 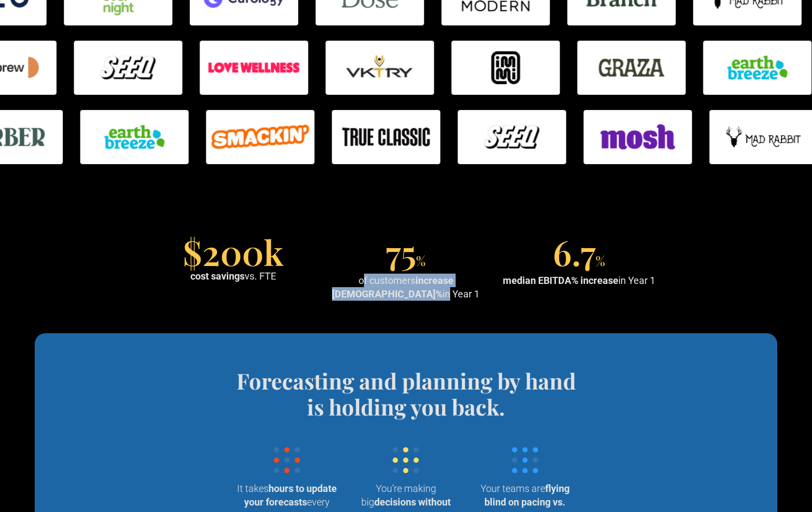 What do you see at coordinates (406, 287) in the screenshot?
I see `div: of customers in Year 1` at bounding box center [406, 287].